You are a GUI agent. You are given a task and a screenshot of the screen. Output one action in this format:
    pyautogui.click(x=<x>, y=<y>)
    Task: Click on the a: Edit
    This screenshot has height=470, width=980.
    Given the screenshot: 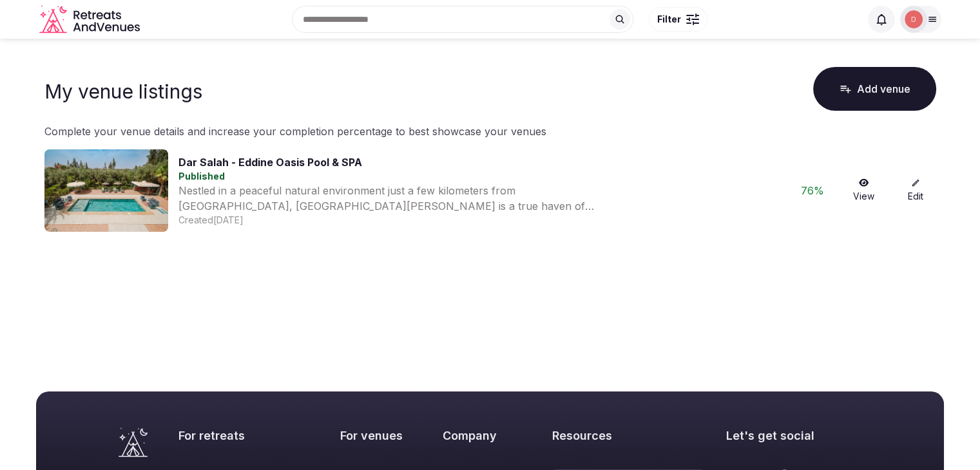 What is the action you would take?
    pyautogui.click(x=915, y=191)
    